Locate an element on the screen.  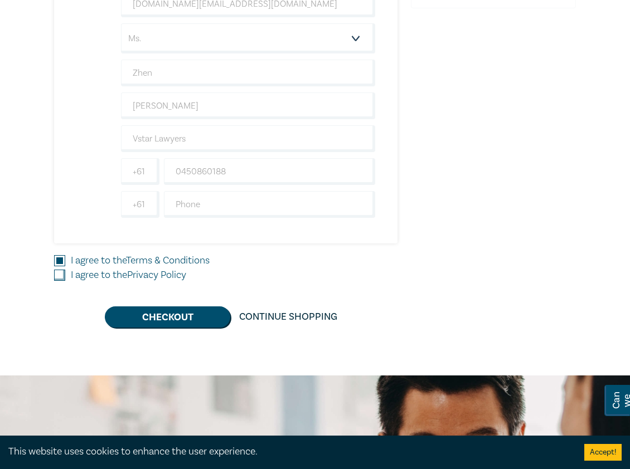
input: Phone is located at coordinates (269, 205).